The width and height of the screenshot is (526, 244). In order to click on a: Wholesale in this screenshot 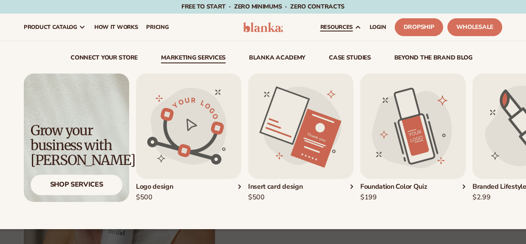, I will do `click(475, 27)`.